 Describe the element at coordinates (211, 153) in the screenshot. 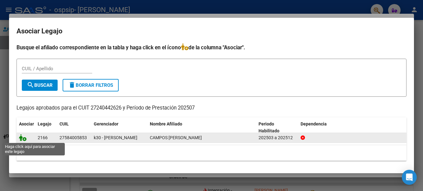

I see `div: 1 registros` at that location.